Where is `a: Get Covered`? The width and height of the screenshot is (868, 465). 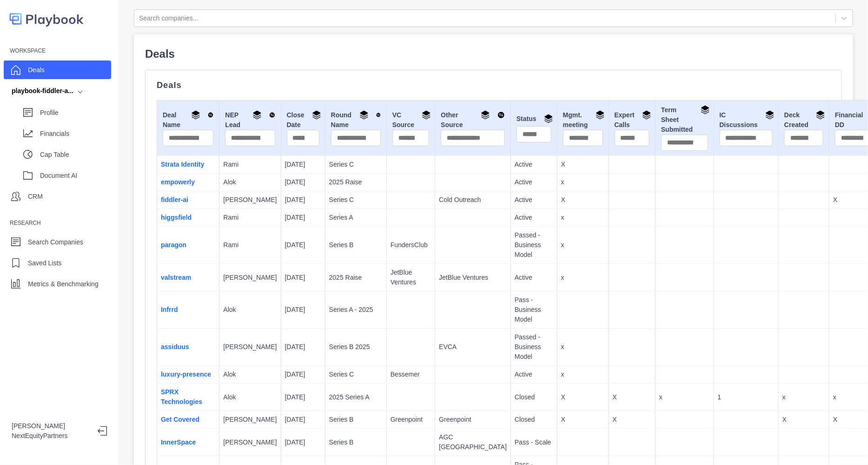
a: Get Covered is located at coordinates (180, 419).